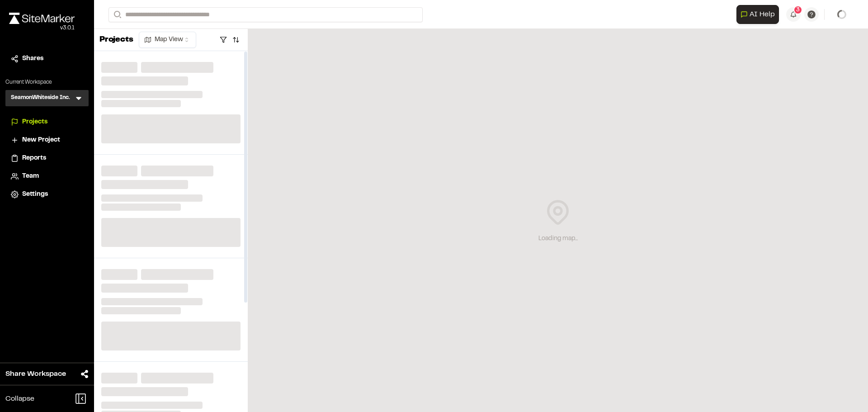  What do you see at coordinates (759, 15) in the screenshot?
I see `div: Open AI Assistant` at bounding box center [759, 15].